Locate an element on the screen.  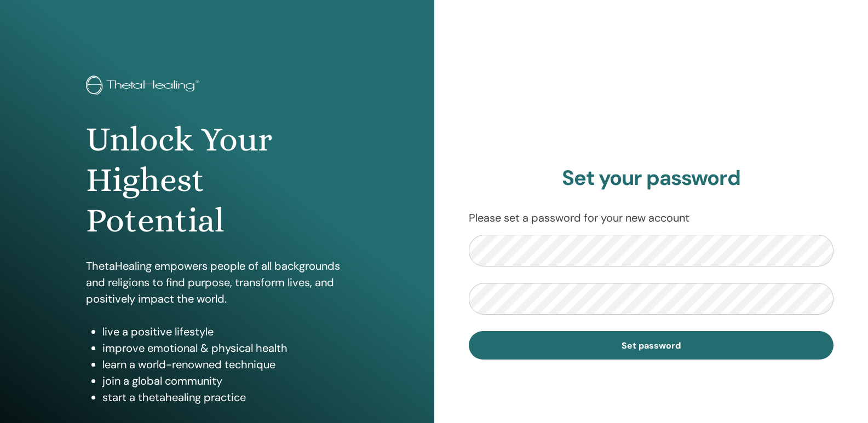
p: ThetaHealing empowers people of all backgrounds and religions to find purpose, transform lives, a... is located at coordinates (217, 282).